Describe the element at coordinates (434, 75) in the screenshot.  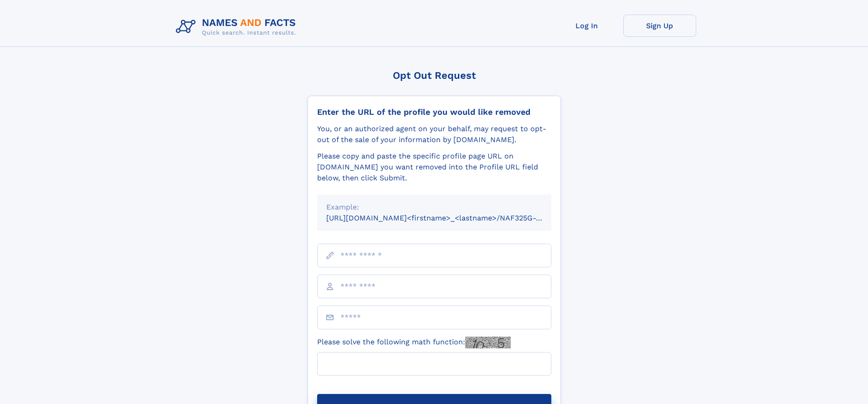
I see `div: Opt Out Request` at that location.